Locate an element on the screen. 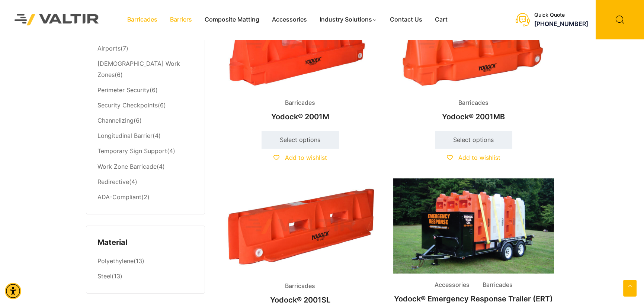  img: Valtir Rentals is located at coordinates (57, 20).